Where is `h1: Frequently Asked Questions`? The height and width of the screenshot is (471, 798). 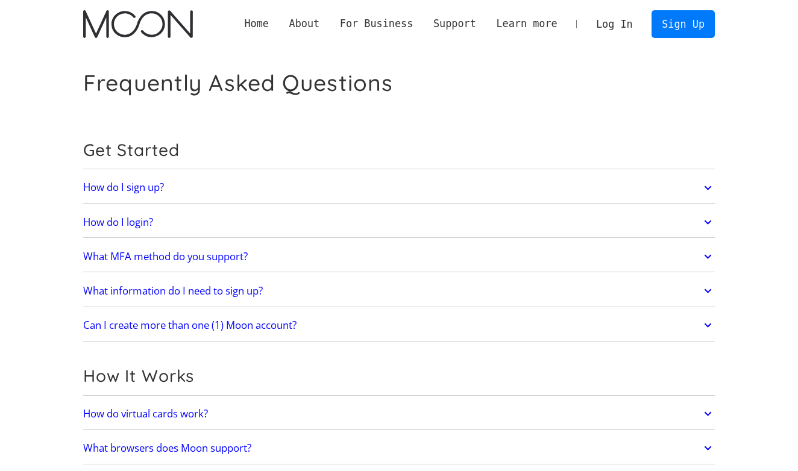
h1: Frequently Asked Questions is located at coordinates (238, 83).